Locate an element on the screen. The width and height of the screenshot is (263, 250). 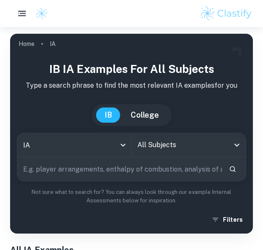
p: IA is located at coordinates (53, 44).